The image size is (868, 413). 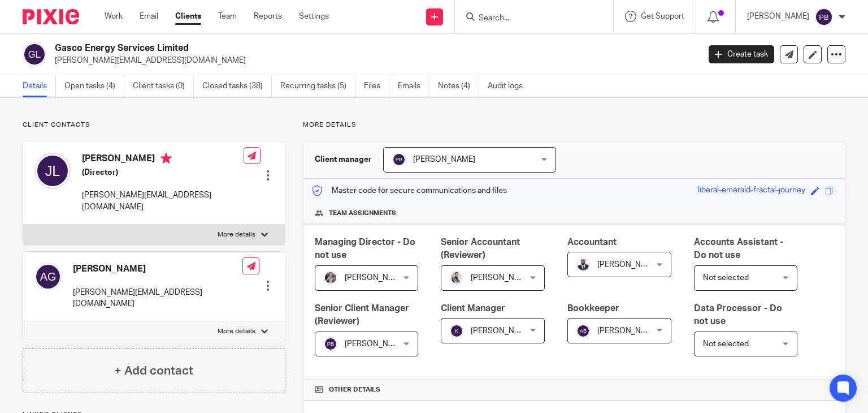 I want to click on p: Client contacts, so click(x=154, y=125).